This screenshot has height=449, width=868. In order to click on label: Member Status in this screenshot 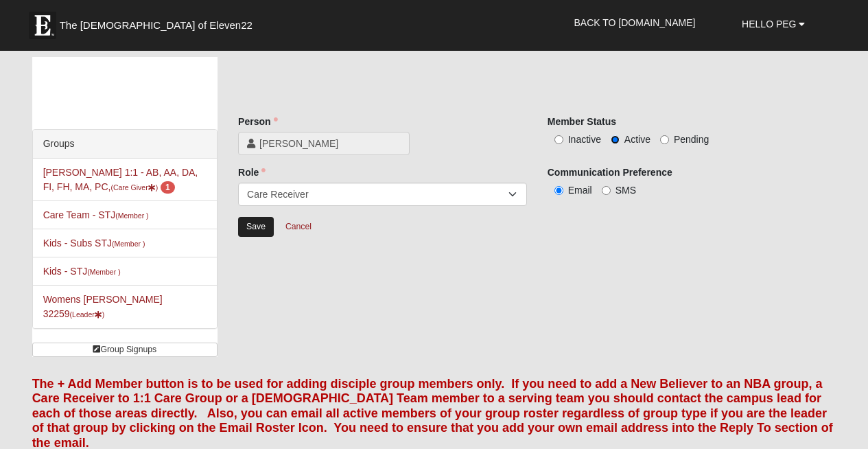, I will do `click(582, 121)`.